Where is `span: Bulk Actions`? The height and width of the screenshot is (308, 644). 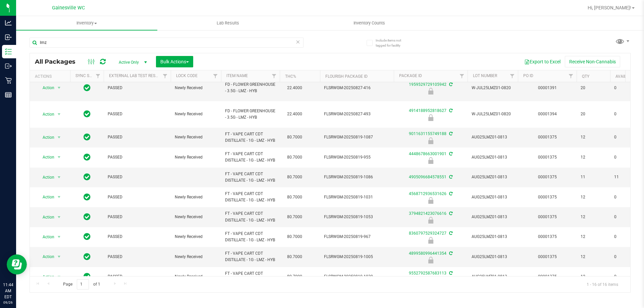
span: Bulk Actions is located at coordinates (174, 62).